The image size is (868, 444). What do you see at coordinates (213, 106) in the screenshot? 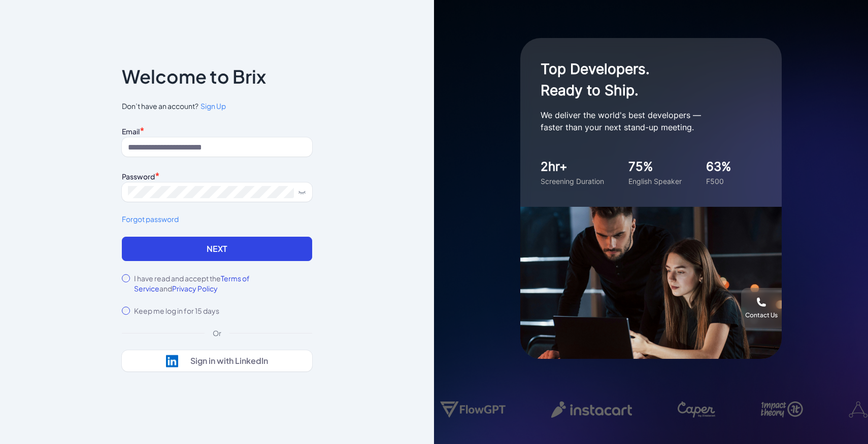
I see `span: Sign Up` at bounding box center [213, 106].